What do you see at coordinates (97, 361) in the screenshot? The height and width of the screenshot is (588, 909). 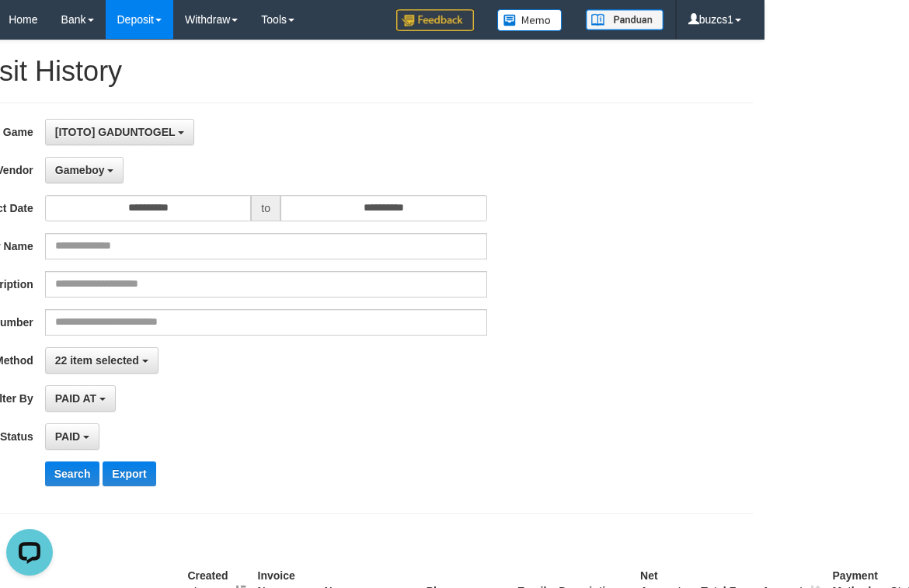 I see `span: 22 item selected` at bounding box center [97, 361].